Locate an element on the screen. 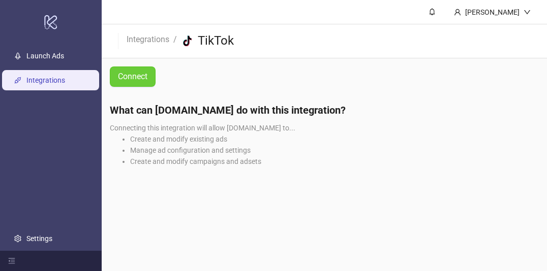 This screenshot has width=547, height=271. button: Connect is located at coordinates (133, 77).